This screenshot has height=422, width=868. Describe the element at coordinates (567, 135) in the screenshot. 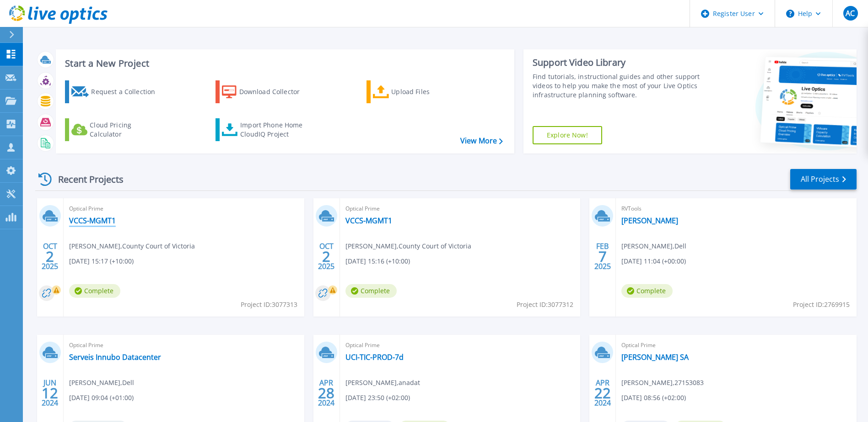

I see `a: Explore Now!` at that location.